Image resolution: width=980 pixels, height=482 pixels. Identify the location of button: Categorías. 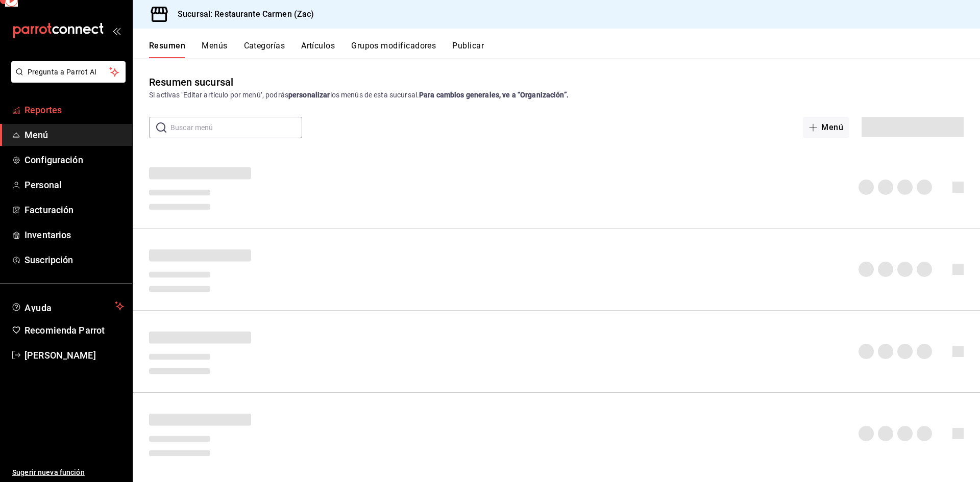
(265, 50).